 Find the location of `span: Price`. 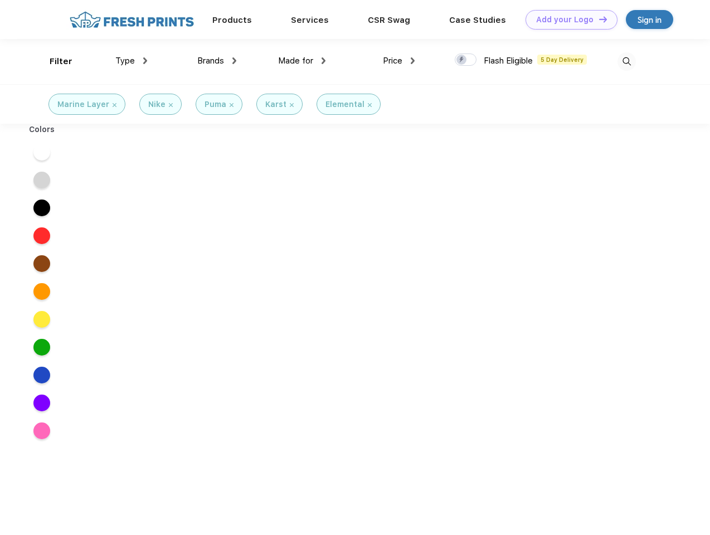

span: Price is located at coordinates (392, 61).